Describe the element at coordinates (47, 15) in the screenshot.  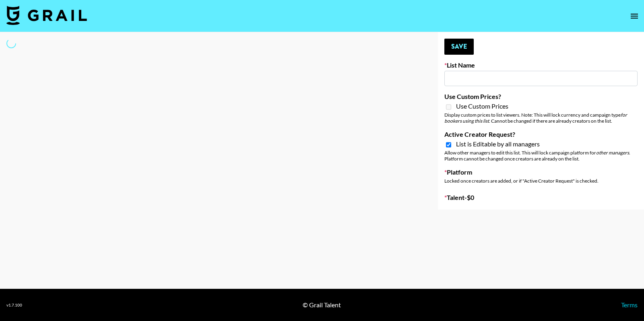
I see `img: Grail Talent` at that location.